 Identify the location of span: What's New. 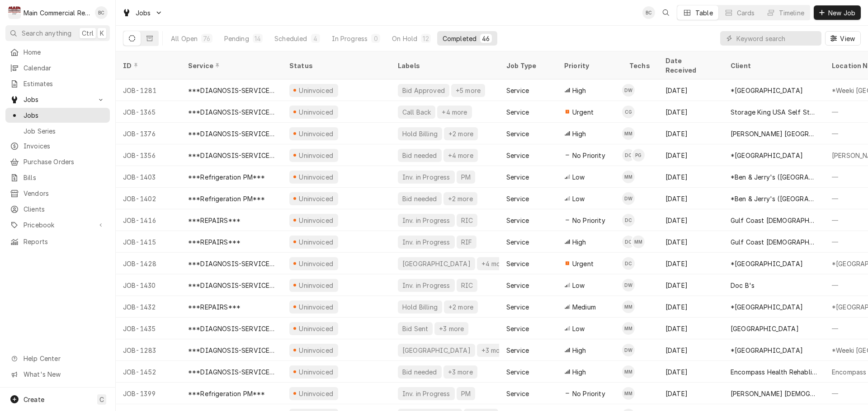
(64, 374).